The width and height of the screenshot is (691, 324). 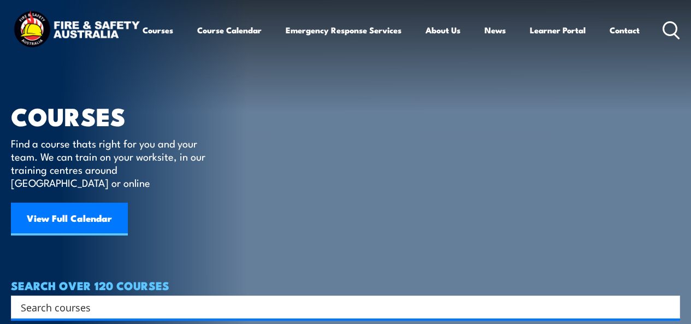 I want to click on input: Search input, so click(x=338, y=307).